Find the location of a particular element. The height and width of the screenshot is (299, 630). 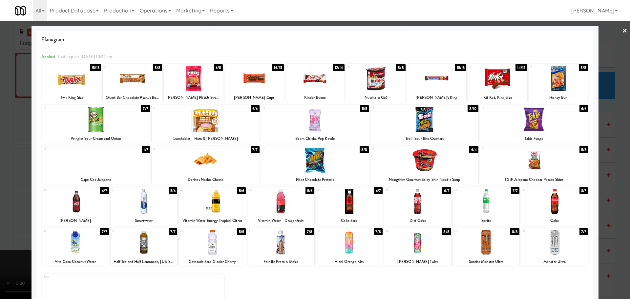

div: 25 is located at coordinates (401, 190).